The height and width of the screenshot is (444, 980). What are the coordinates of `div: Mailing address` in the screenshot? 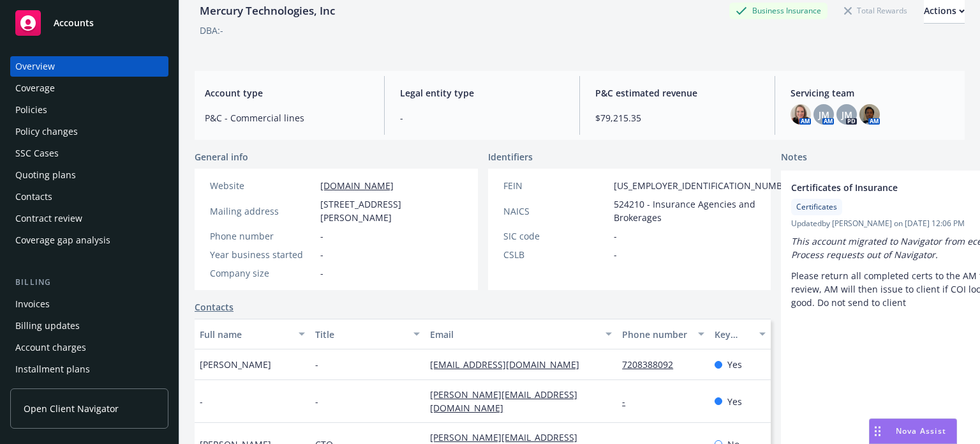 It's located at (263, 210).